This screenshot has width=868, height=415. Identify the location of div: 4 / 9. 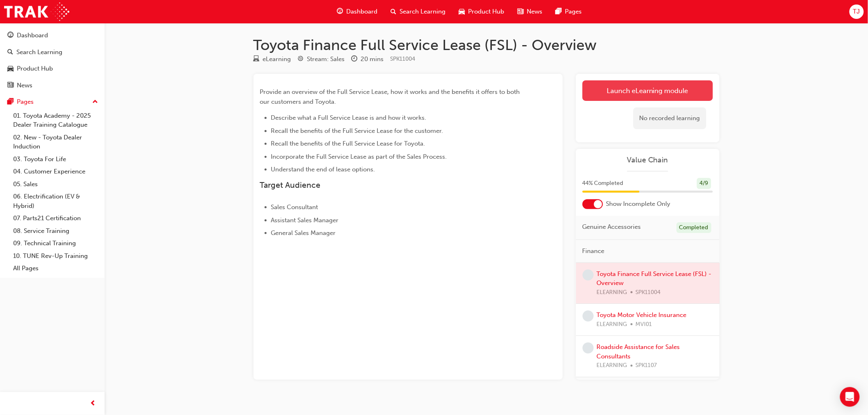
(704, 184).